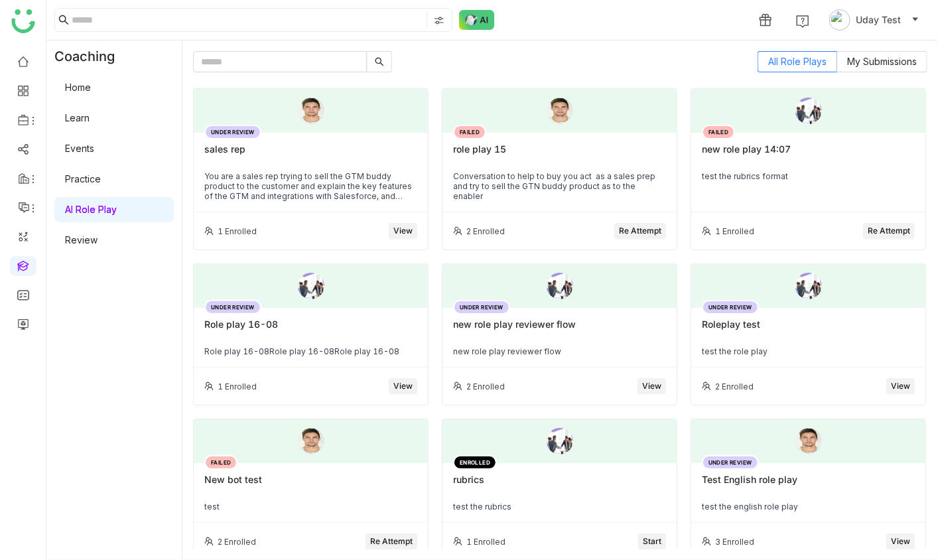 Image resolution: width=938 pixels, height=560 pixels. What do you see at coordinates (83, 179) in the screenshot?
I see `a: Practice` at bounding box center [83, 179].